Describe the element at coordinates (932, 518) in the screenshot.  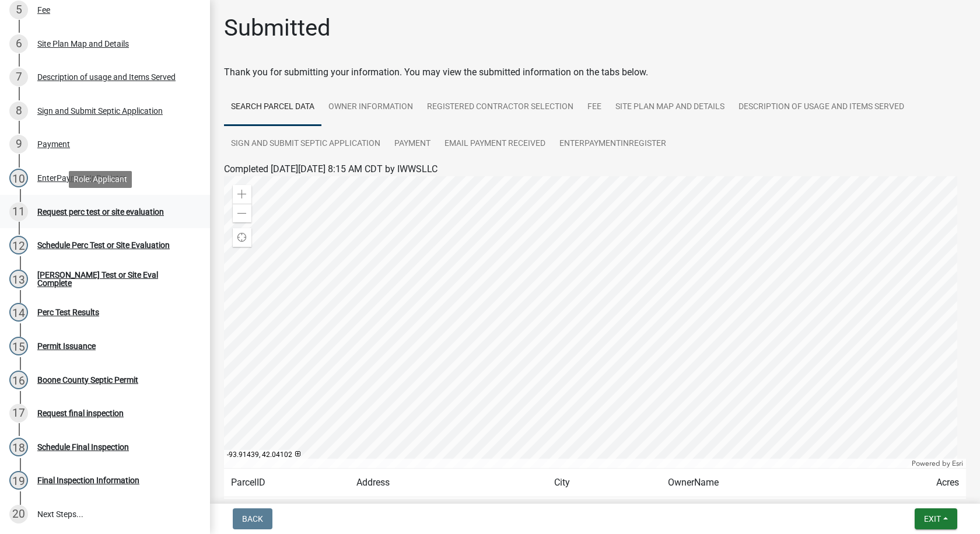
I see `span: Exit` at that location.